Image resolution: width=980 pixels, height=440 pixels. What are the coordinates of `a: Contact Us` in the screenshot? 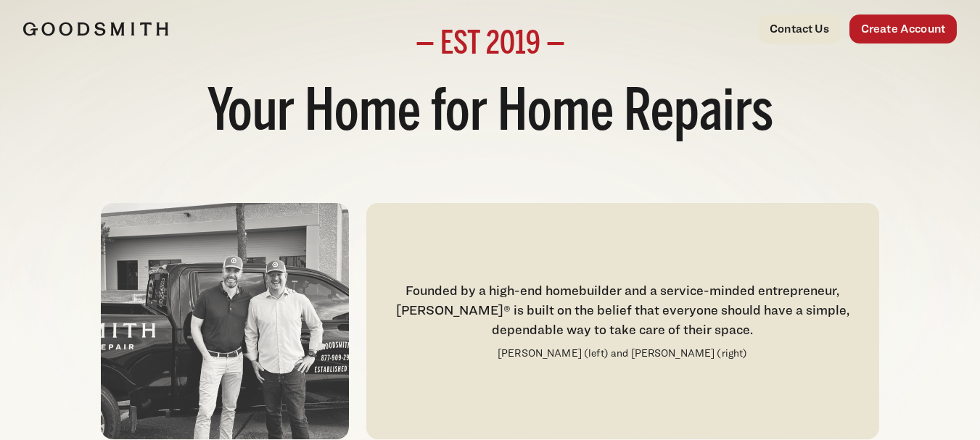 It's located at (799, 29).